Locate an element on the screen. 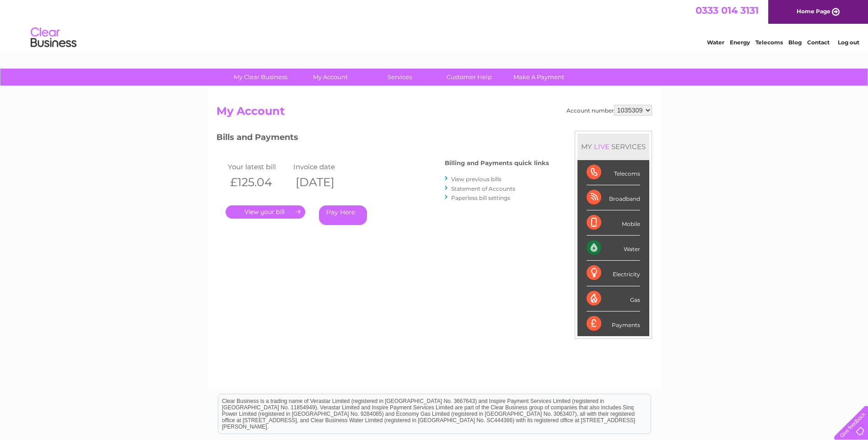 This screenshot has width=868, height=440. a: Energy is located at coordinates (740, 42).